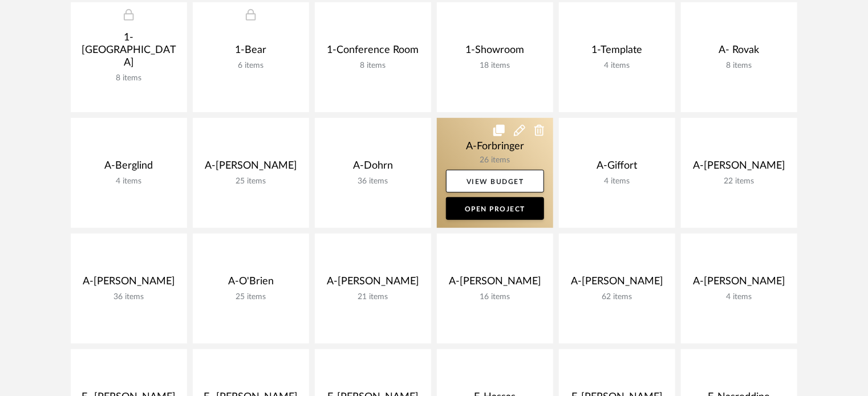  I want to click on div: A-Giffort, so click(617, 168).